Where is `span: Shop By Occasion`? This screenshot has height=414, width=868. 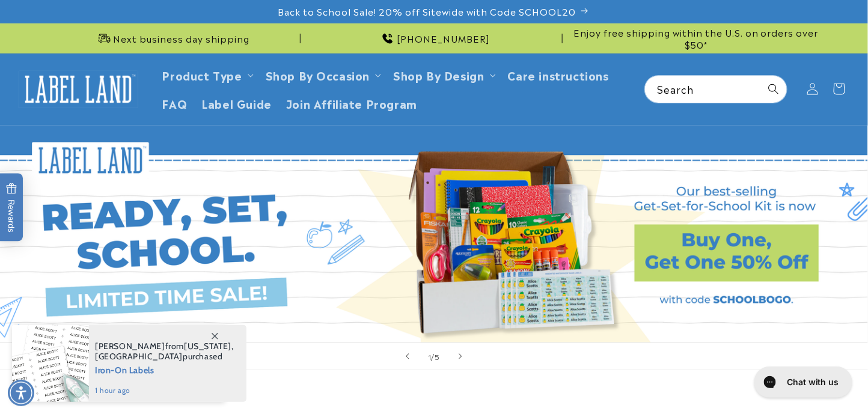 span: Shop By Occasion is located at coordinates (318, 74).